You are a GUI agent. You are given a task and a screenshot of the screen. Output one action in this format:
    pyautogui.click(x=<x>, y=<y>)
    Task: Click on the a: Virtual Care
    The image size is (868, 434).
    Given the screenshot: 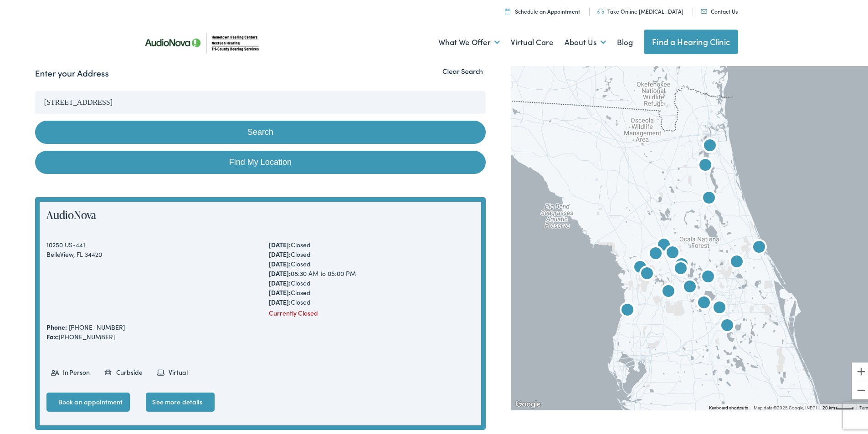 What is the action you would take?
    pyautogui.click(x=532, y=40)
    